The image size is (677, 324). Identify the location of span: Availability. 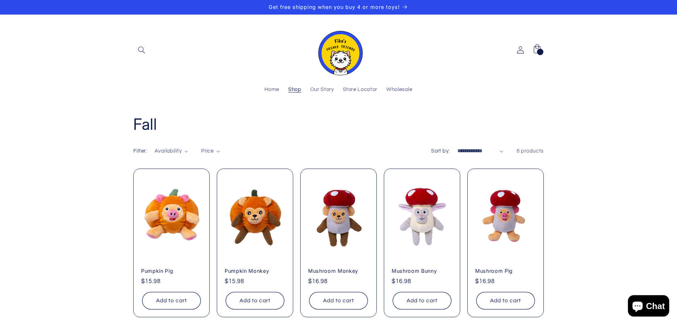
(168, 151).